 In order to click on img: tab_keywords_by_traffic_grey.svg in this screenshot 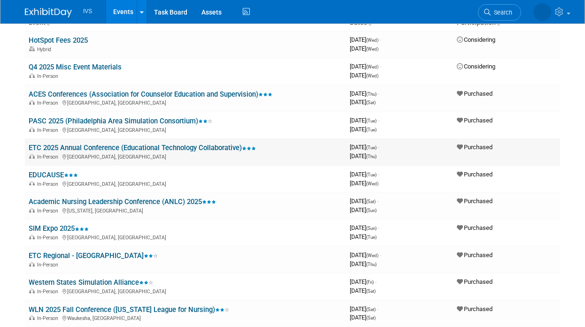, I will do `click(97, 58)`.